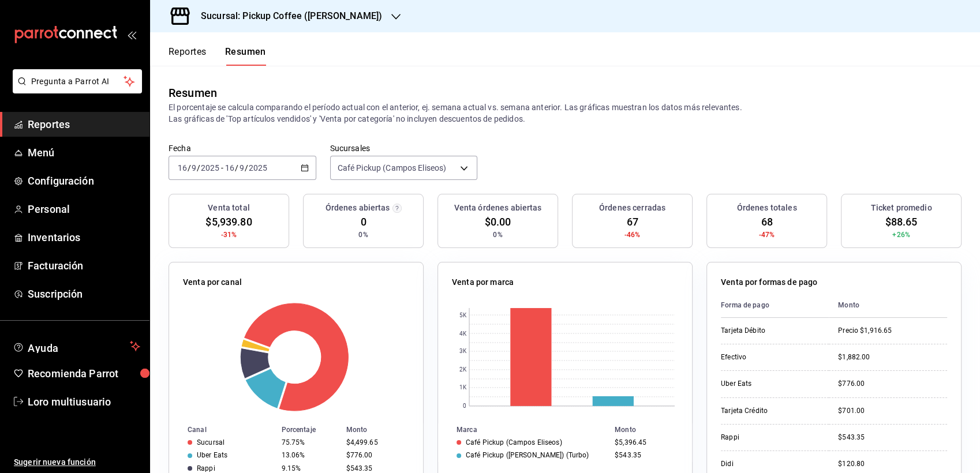  Describe the element at coordinates (514, 443) in the screenshot. I see `div: Café Pickup (Campos Eliseos)` at that location.